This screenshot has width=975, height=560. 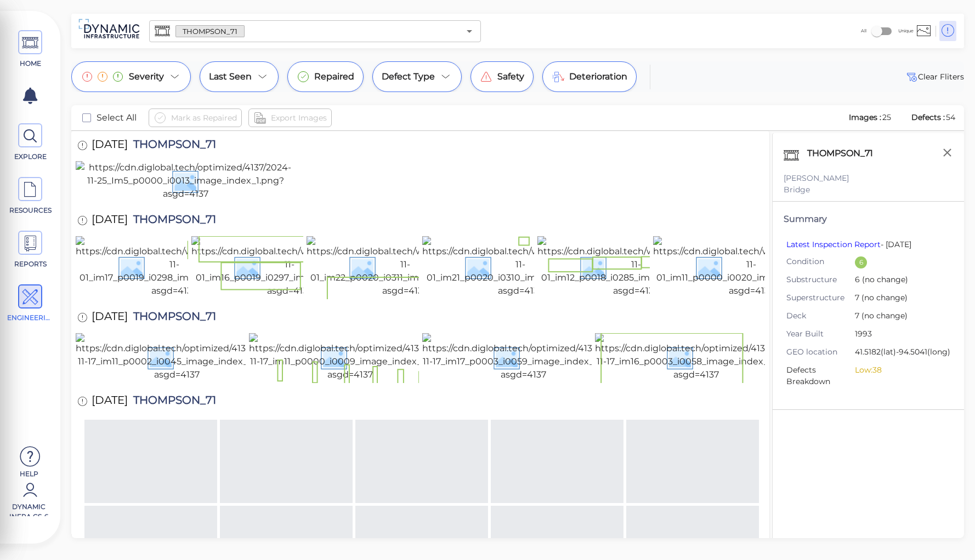 I want to click on span: REPORTS, so click(x=30, y=264).